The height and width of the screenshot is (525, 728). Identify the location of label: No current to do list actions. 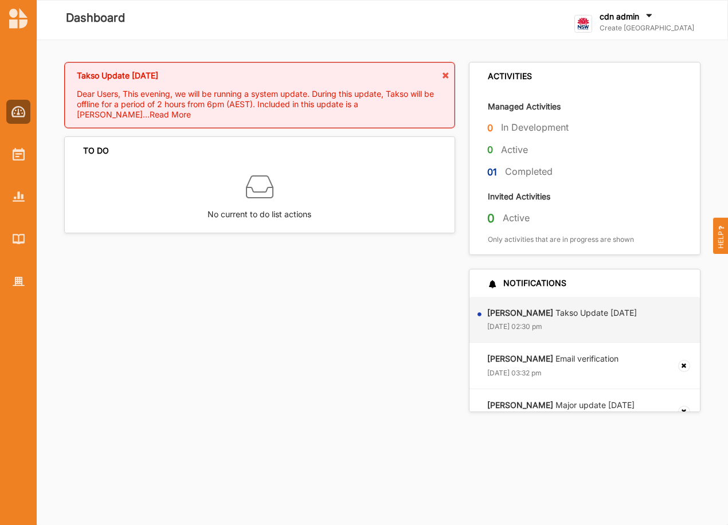
(259, 210).